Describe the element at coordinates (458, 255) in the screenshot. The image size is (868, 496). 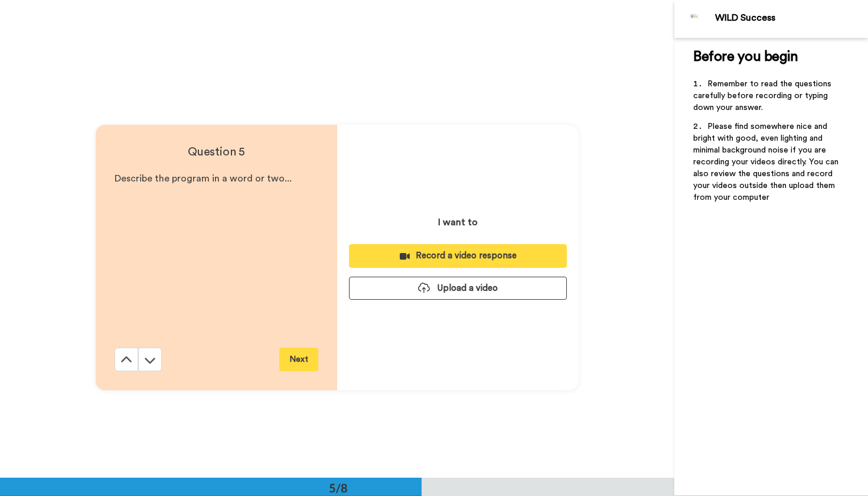
I see `button: Record a video response` at that location.